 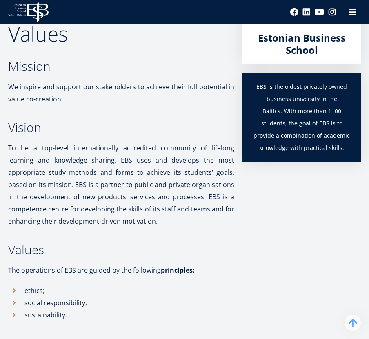 I want to click on a: Facebook, so click(x=294, y=12).